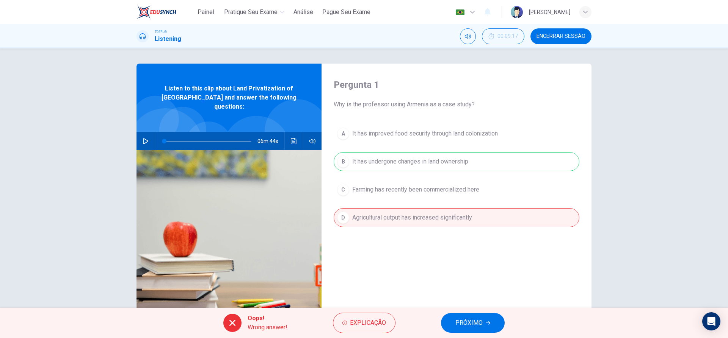 This screenshot has height=338, width=728. What do you see at coordinates (346, 12) in the screenshot?
I see `a: Pague Seu Exame` at bounding box center [346, 12].